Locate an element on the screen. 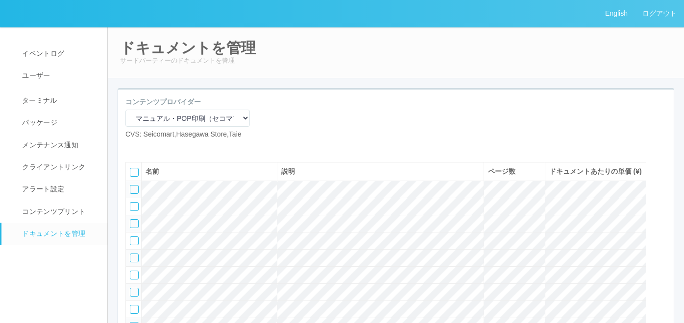 The height and width of the screenshot is (323, 684). span: クライアントリンク is located at coordinates (52, 167).